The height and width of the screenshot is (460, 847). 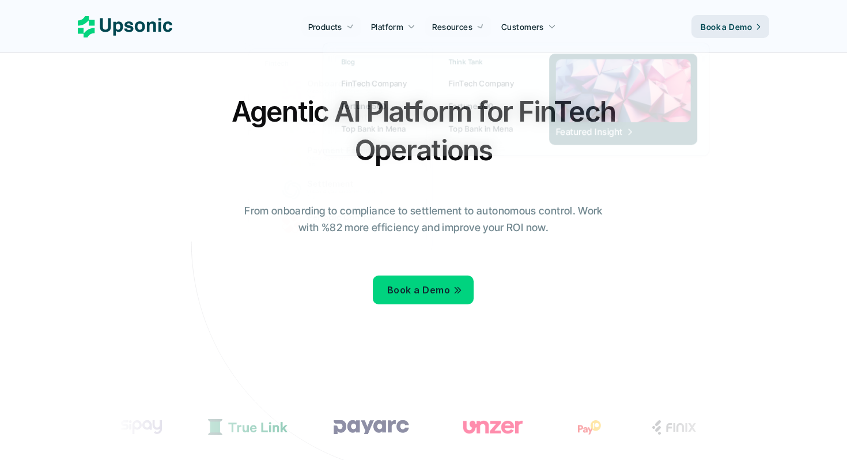 What do you see at coordinates (452, 27) in the screenshot?
I see `p: Resources` at bounding box center [452, 27].